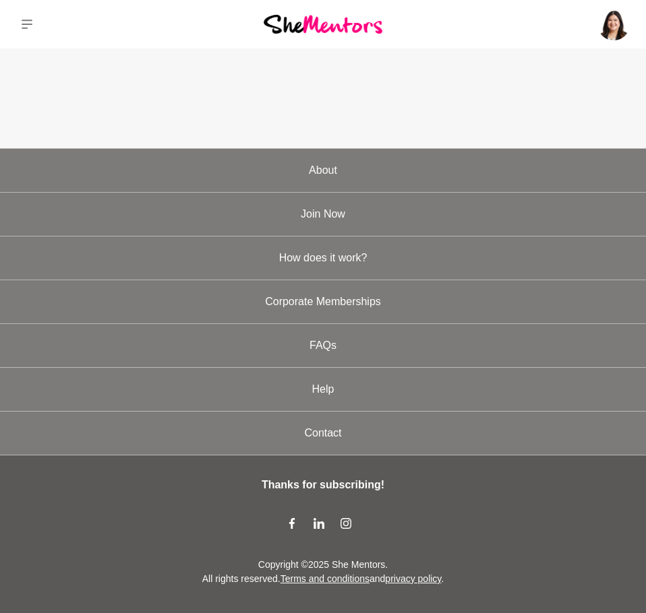 This screenshot has width=646, height=613. What do you see at coordinates (319, 526) in the screenshot?
I see `a: LinkedIn` at bounding box center [319, 526].